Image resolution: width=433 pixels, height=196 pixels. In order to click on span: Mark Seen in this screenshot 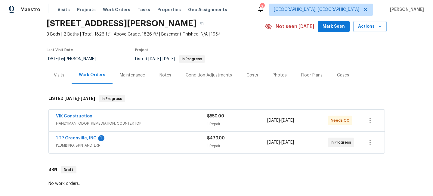, I will do `click(333, 26)`.